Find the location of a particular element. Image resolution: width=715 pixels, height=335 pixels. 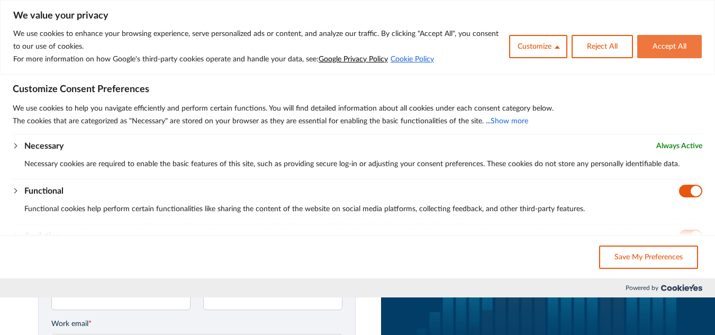

p: The cookies that are categorized as "Necessary" are stored on your browser as they are essential ... is located at coordinates (357, 121).